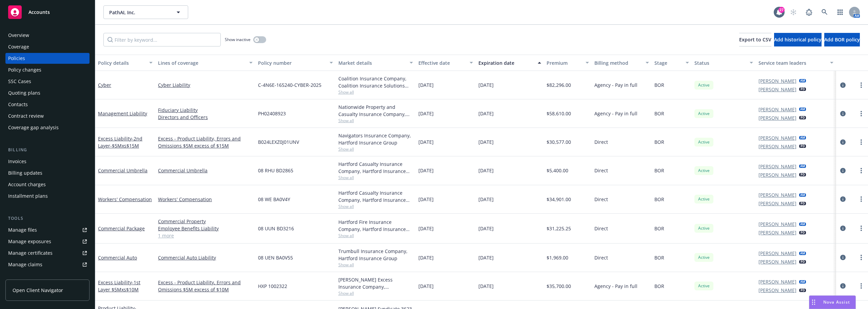 This screenshot has height=309, width=868. What do you see at coordinates (18, 35) in the screenshot?
I see `div: Overview` at bounding box center [18, 35].